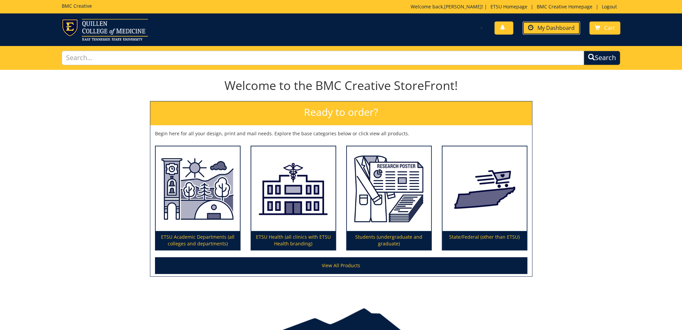  What do you see at coordinates (293, 240) in the screenshot?
I see `p: ETSU Health (all clinics with ETSU Health branding)` at bounding box center [293, 240].